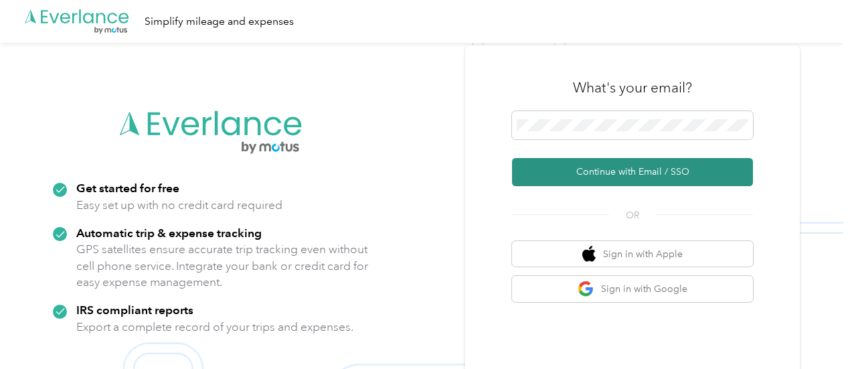  Describe the element at coordinates (215, 327) in the screenshot. I see `p: Export a complete record of your trips and expenses.` at that location.